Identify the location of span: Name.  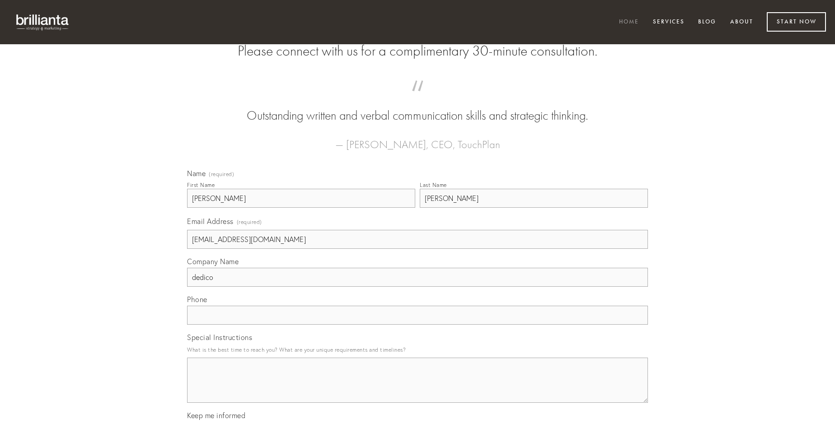
(196, 174).